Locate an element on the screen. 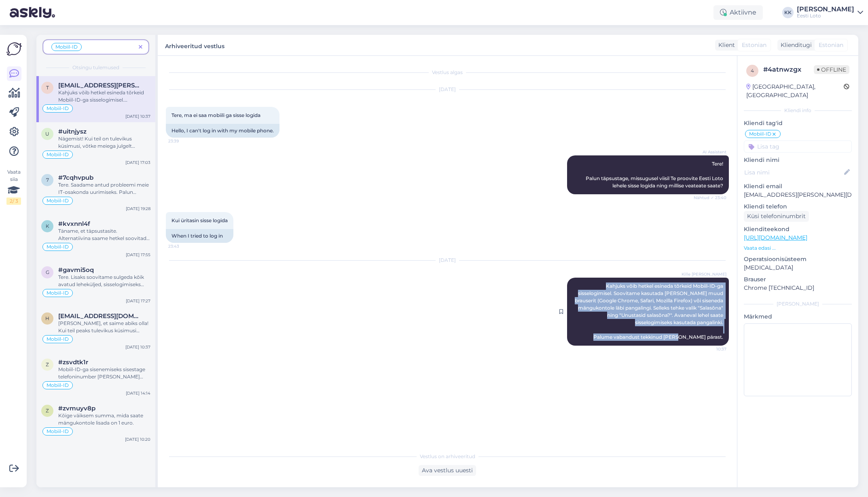  div: When I tried to log in is located at coordinates (200, 236).